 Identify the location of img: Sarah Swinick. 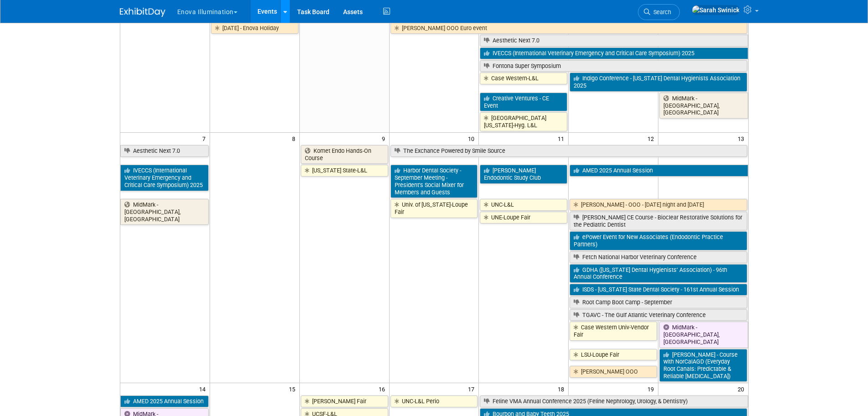
(716, 10).